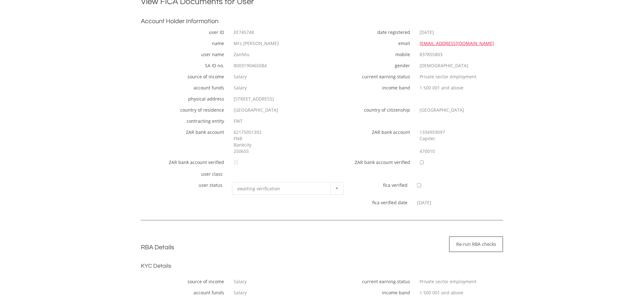 Image resolution: width=644 pixels, height=301 pixels. Describe the element at coordinates (389, 202) in the screenshot. I see `label: fica verified date` at that location.